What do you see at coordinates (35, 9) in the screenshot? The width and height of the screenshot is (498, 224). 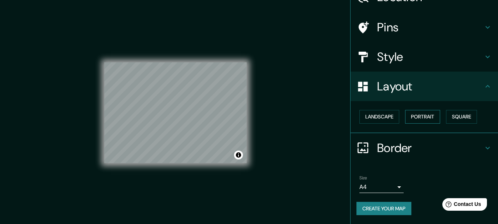 I see `span: Contact Us` at bounding box center [35, 9].